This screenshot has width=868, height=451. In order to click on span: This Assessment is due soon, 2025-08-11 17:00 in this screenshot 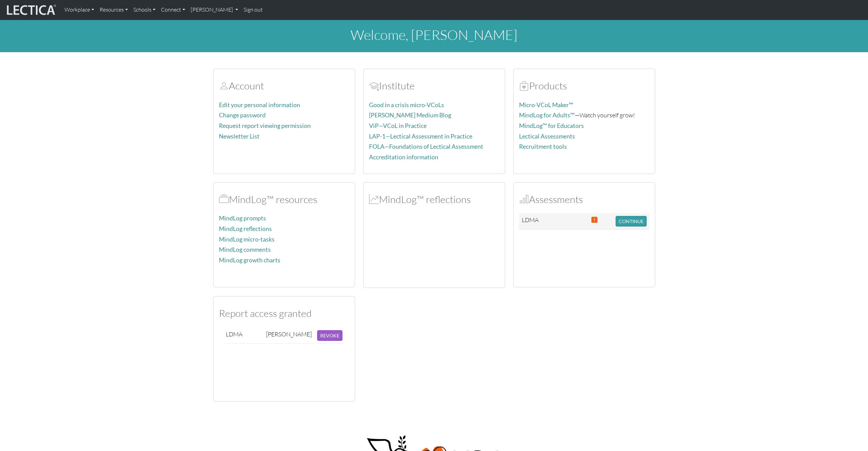, I will do `click(595, 220)`.